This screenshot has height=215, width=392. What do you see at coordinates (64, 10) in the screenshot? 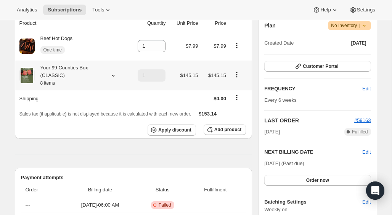
I see `button: Subscriptions` at bounding box center [64, 10].